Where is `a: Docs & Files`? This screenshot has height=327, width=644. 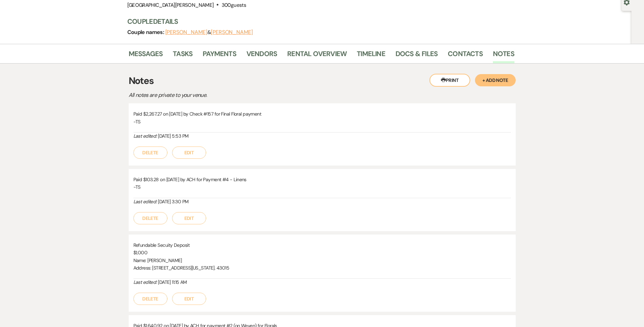 a: Docs & Files is located at coordinates (417, 56).